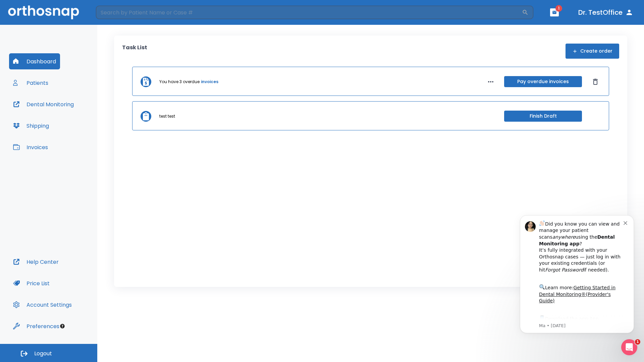 This screenshot has width=644, height=362. What do you see at coordinates (30, 147) in the screenshot?
I see `a: Invoices` at bounding box center [30, 147].